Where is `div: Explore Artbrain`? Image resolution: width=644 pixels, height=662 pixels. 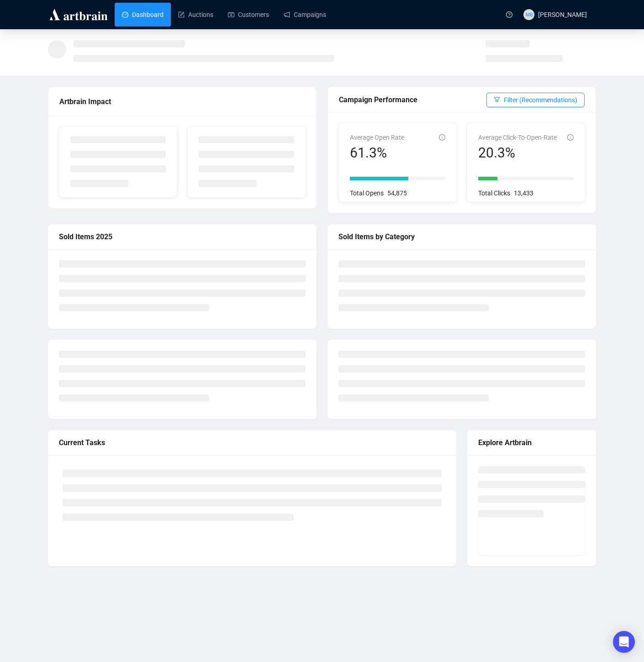
div: Explore Artbrain is located at coordinates (532, 442).